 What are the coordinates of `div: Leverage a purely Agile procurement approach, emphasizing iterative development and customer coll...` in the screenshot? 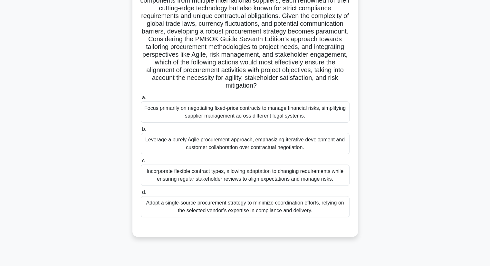 It's located at (245, 144).